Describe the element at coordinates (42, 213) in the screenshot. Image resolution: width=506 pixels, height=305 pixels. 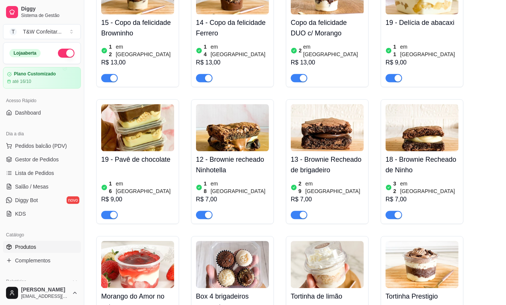
I see `a: KDS` at that location.